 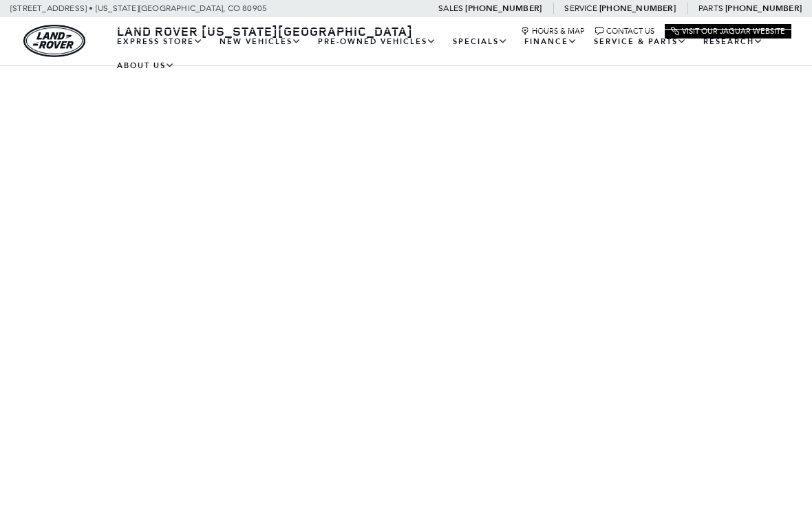 I want to click on a: Specials, so click(x=481, y=41).